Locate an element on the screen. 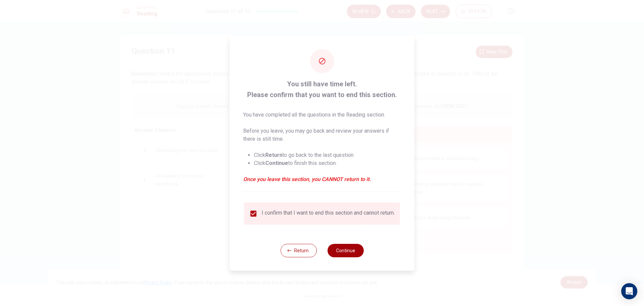 This screenshot has height=306, width=644. span: You still have time left. Please confirm that you want to end this section. is located at coordinates (322, 89).